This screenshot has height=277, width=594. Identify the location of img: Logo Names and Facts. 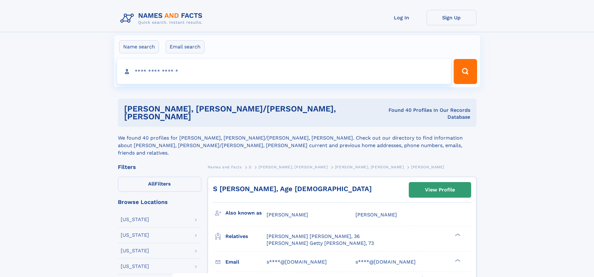
(163, 18).